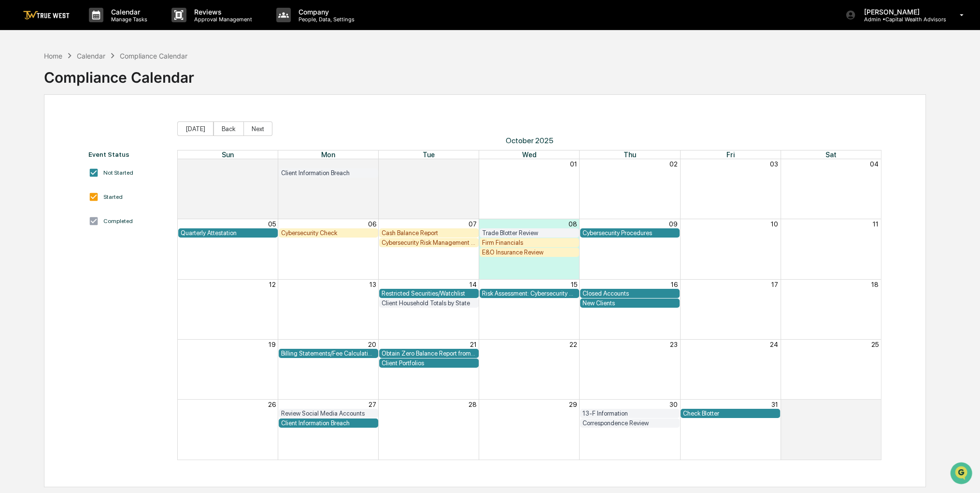 The height and width of the screenshot is (493, 980). What do you see at coordinates (328, 232) in the screenshot?
I see `div: Cybersecurity Check` at bounding box center [328, 232].